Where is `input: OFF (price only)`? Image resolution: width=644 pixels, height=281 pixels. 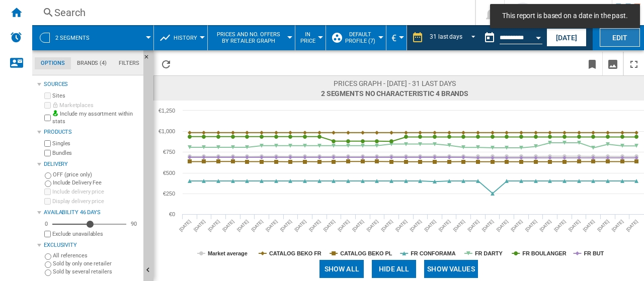
input: OFF (price only) is located at coordinates (48, 175).